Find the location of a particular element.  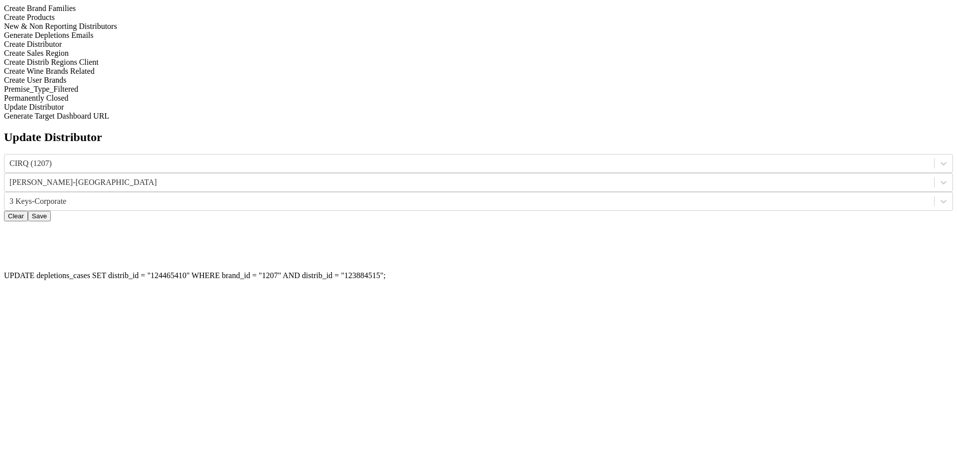

button: Clear is located at coordinates (16, 216).